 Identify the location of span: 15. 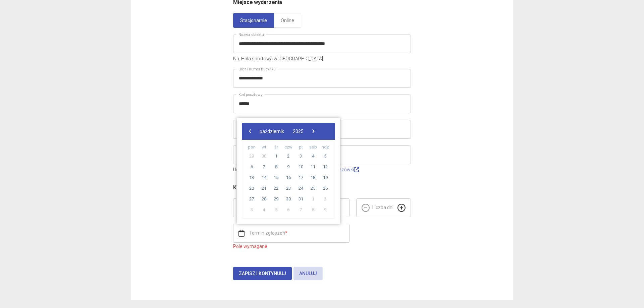
(276, 178).